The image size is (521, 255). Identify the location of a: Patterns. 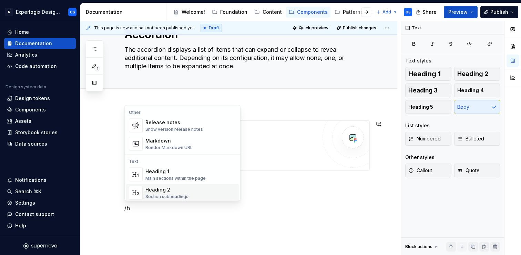
(349, 12).